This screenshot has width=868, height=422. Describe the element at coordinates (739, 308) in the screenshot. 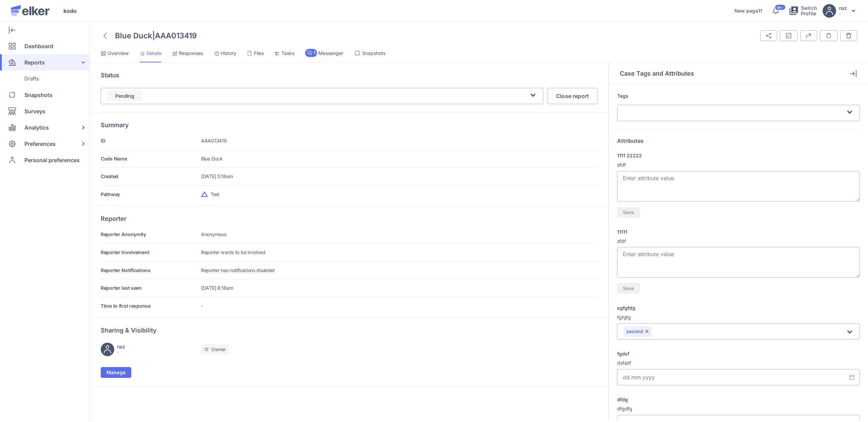

I see `label: sgfgfdg` at that location.